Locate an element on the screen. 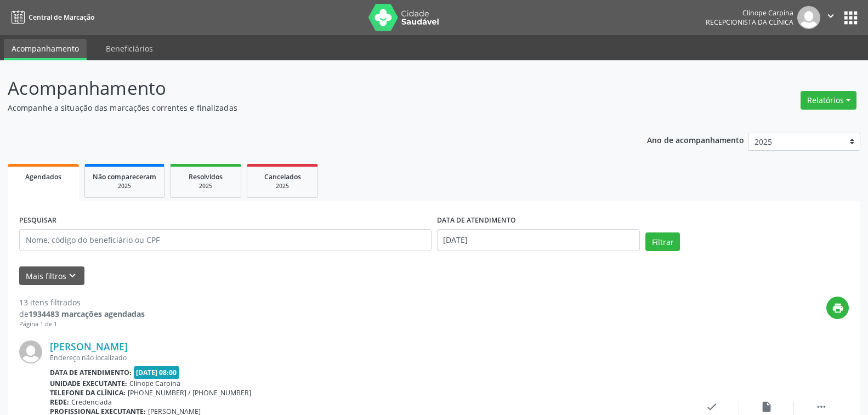 Image resolution: width=868 pixels, height=415 pixels. input: Selecione um intervalo is located at coordinates (538, 240).